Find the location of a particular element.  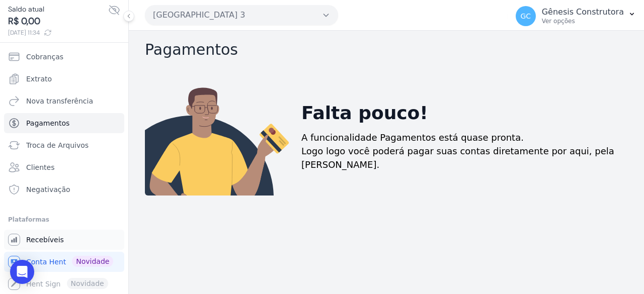

span: Novidade is located at coordinates (92, 262).